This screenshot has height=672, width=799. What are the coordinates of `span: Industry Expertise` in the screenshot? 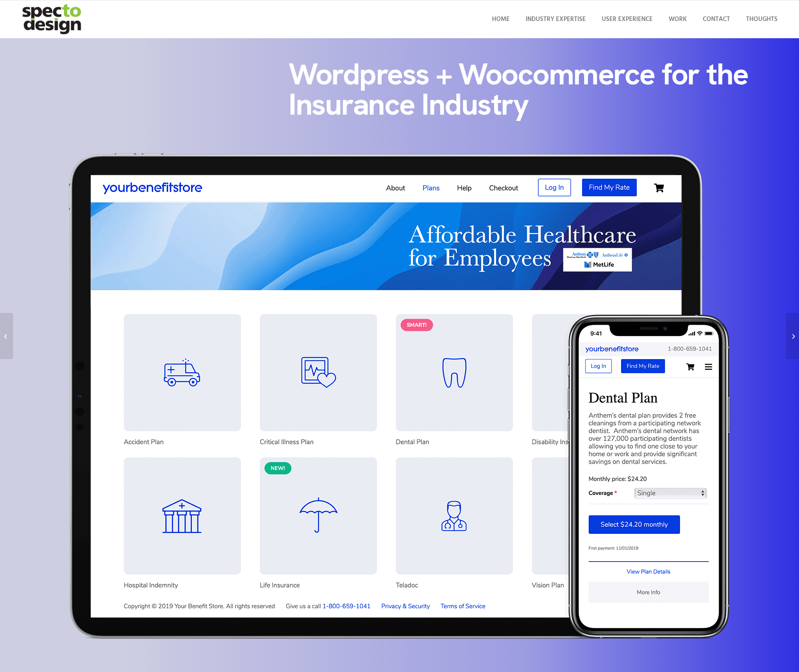 It's located at (556, 19).